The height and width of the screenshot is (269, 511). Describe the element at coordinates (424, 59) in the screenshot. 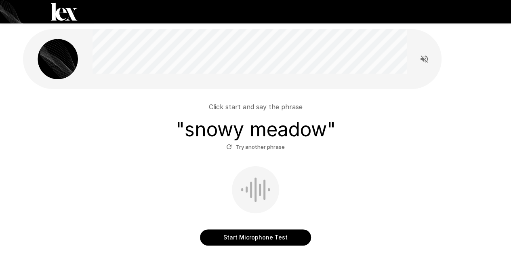

I see `button: Read questions aloud` at that location.